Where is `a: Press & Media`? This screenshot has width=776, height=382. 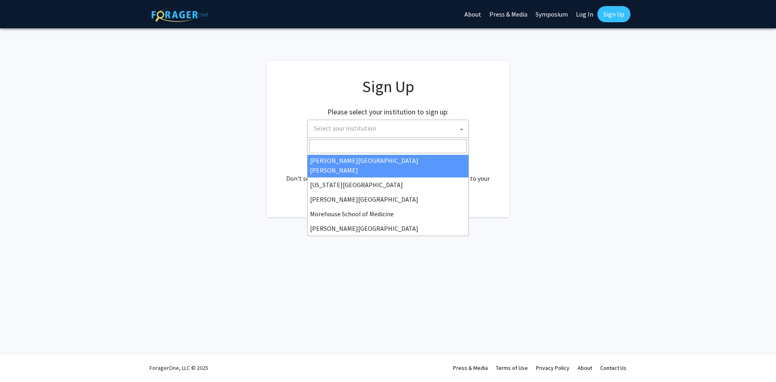
a: Press & Media is located at coordinates (471, 368).